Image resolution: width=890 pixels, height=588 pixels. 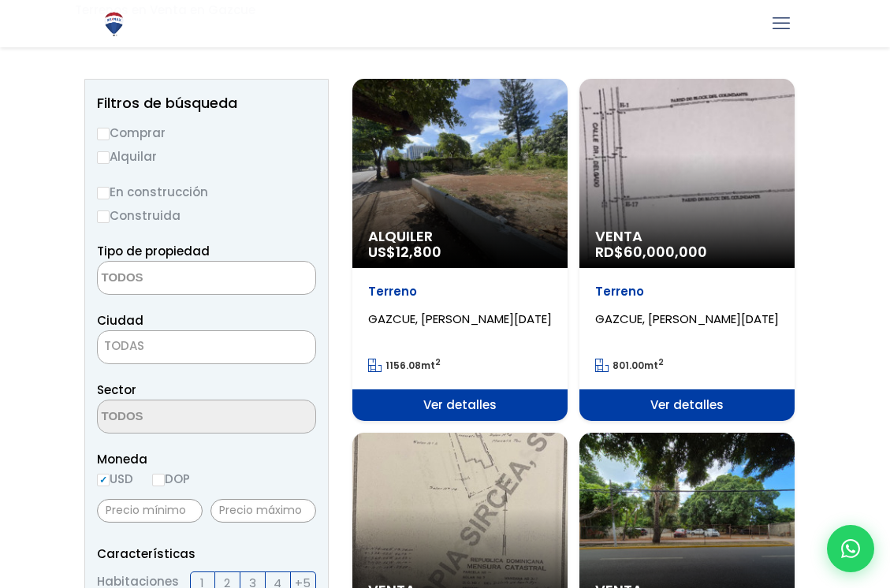 I want to click on input: Comprar, so click(x=104, y=134).